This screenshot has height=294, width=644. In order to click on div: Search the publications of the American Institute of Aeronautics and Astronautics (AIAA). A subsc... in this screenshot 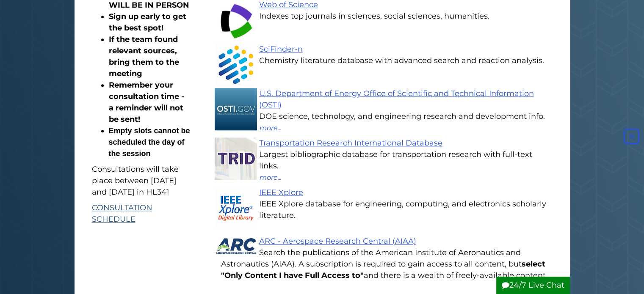, I will do `click(386, 264)`.